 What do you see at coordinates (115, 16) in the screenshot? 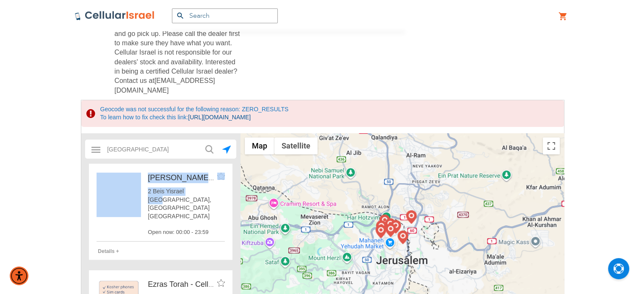
I see `img: Cellular Israel Logo` at bounding box center [115, 16].